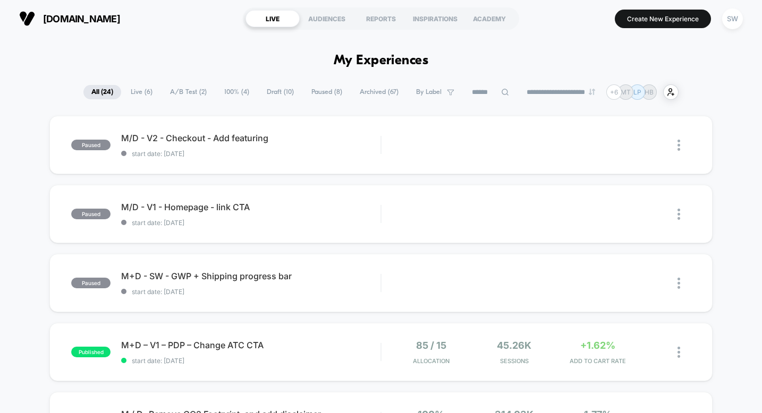 This screenshot has width=762, height=413. I want to click on span: published, so click(91, 352).